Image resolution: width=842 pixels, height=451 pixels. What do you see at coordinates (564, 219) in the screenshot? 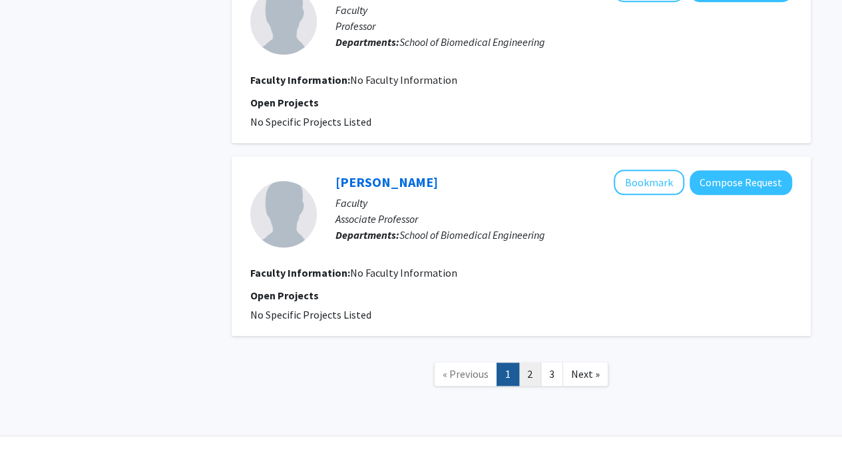
I see `p: Associate Professor` at bounding box center [564, 219].